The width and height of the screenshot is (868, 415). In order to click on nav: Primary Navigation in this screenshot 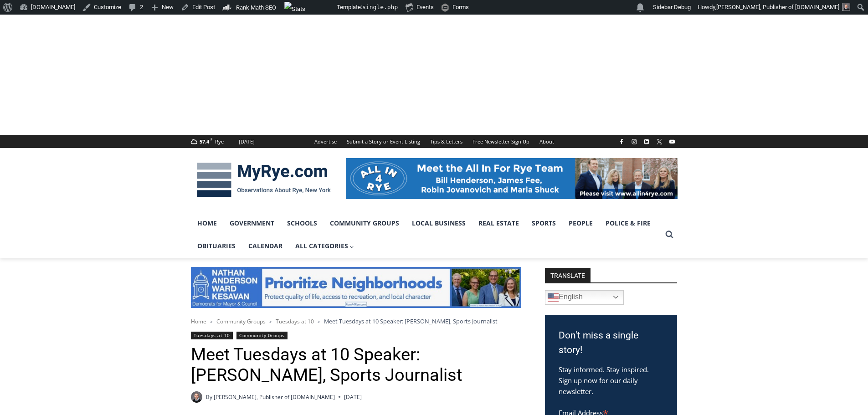, I will do `click(426, 234)`.